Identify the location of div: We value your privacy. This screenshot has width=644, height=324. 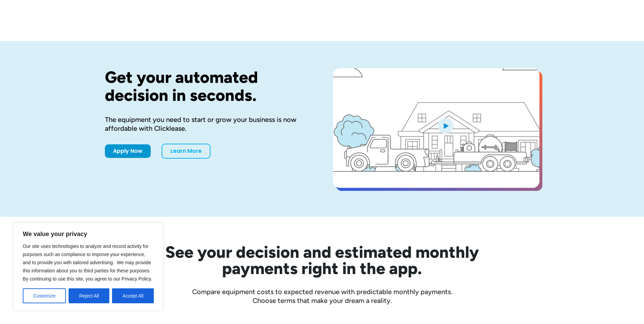
(88, 267).